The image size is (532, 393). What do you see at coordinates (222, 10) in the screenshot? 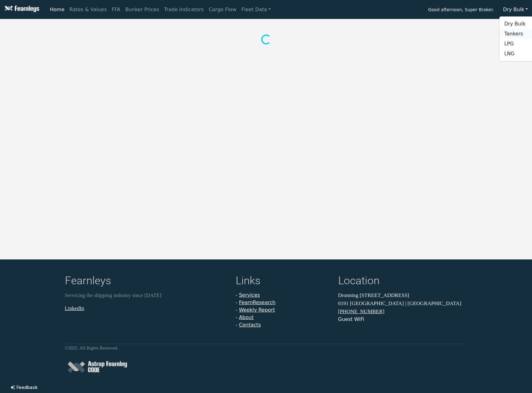
I see `a: Cargo Flow` at bounding box center [222, 10].